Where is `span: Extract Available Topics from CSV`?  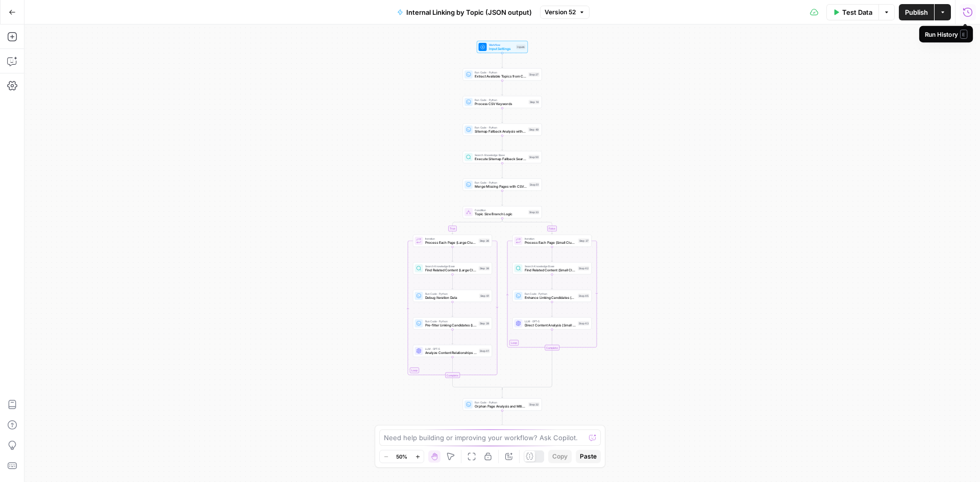
span: Extract Available Topics from CSV is located at coordinates (500, 76).